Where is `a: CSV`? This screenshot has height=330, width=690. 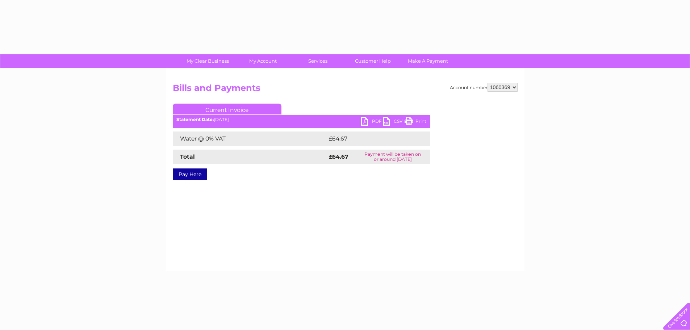
a: CSV is located at coordinates (394, 122).